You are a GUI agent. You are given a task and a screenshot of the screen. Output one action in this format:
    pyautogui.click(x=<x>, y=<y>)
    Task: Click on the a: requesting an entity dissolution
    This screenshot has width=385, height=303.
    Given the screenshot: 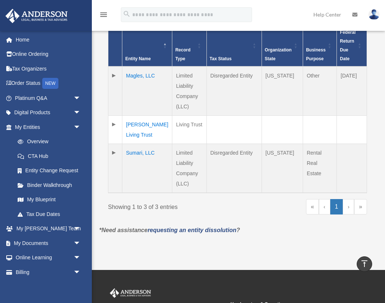 What is the action you would take?
    pyautogui.click(x=192, y=230)
    